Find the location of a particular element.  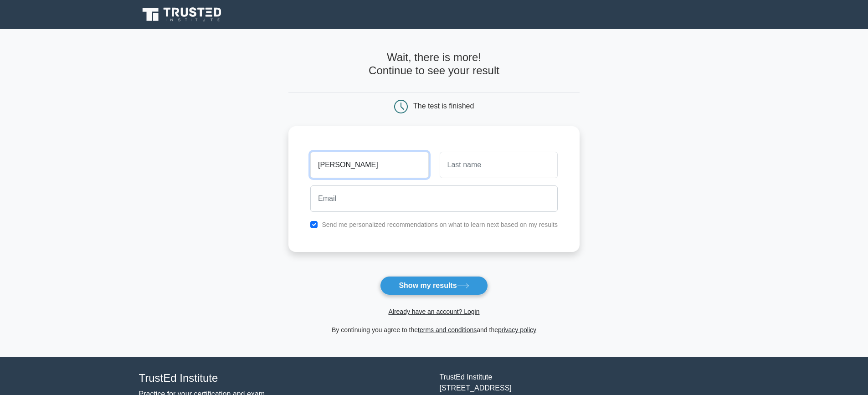

h4: Wait, there is more! Continue to see your result is located at coordinates (434, 64).